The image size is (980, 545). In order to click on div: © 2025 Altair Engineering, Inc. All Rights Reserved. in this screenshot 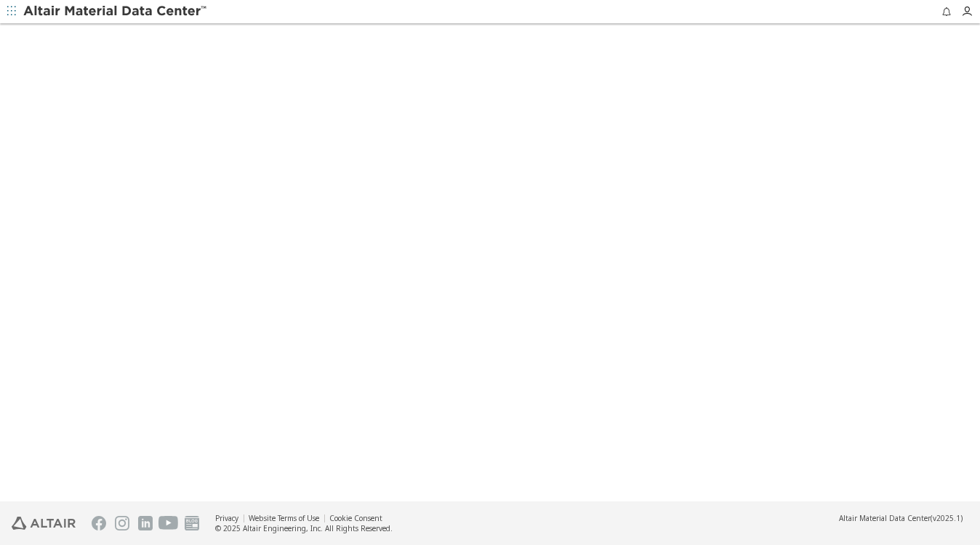, I will do `click(304, 528)`.